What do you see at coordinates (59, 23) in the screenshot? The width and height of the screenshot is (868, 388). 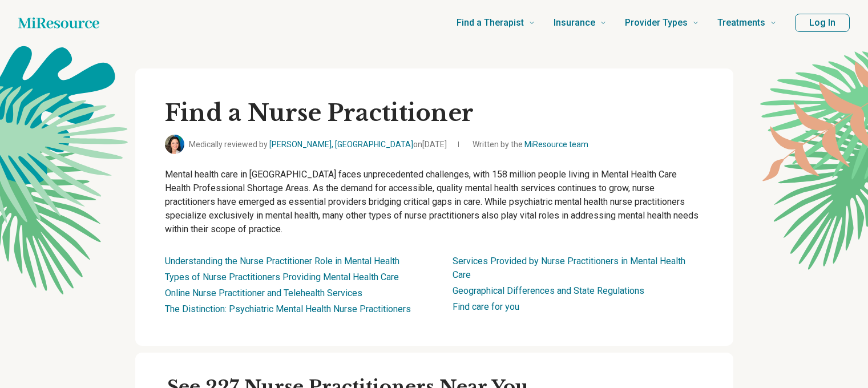 I see `a: Home page` at bounding box center [59, 23].